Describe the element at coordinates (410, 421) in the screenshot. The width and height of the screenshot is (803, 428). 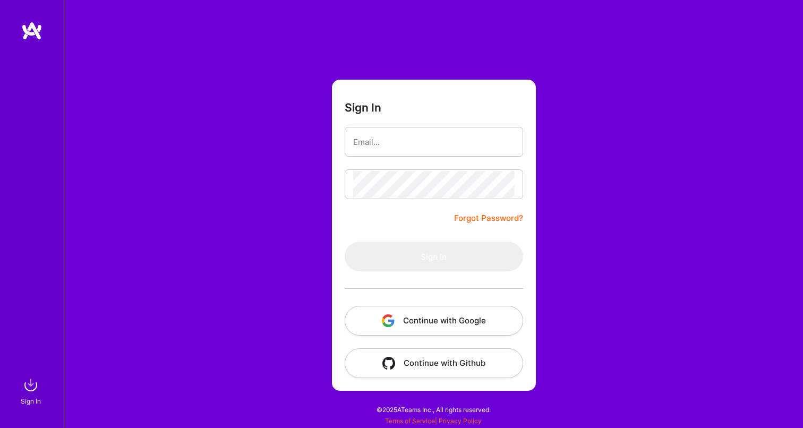
I see `a: Terms of Service` at that location.